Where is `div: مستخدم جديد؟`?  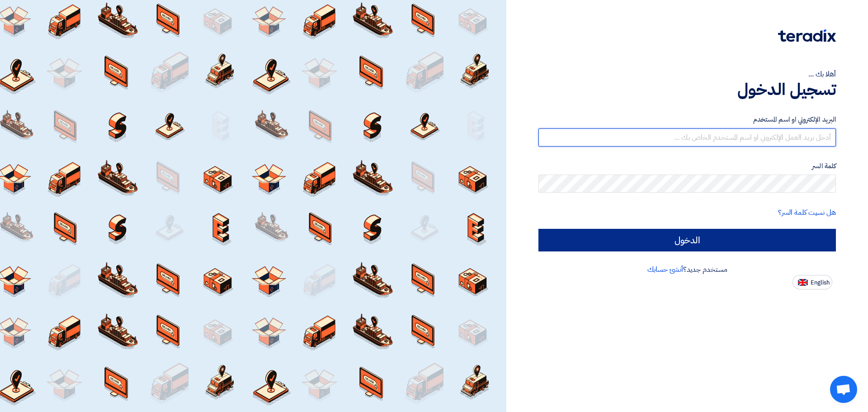
div: مستخدم جديد؟ is located at coordinates (687, 270).